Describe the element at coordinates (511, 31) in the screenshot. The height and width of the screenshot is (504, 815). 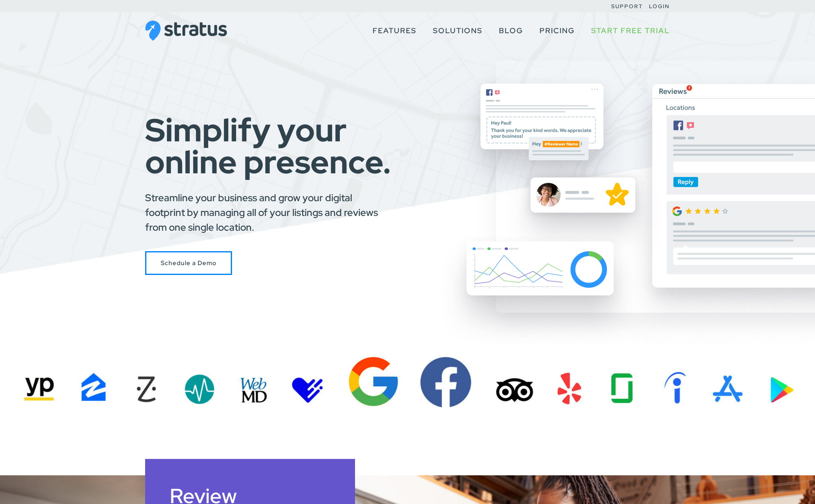
I see `a: Blog` at that location.